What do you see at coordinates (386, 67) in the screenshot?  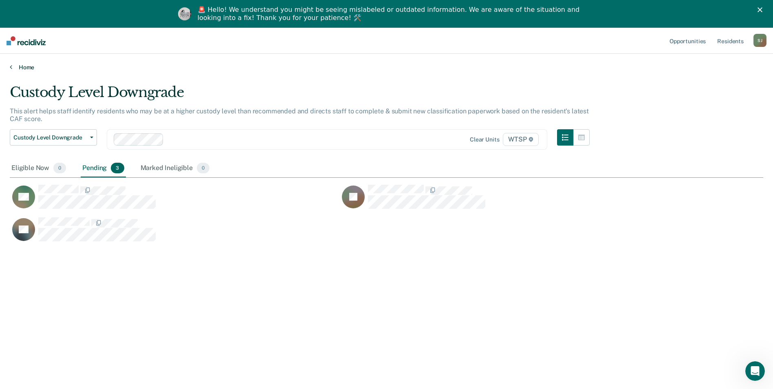 I see `a: Home` at bounding box center [386, 67].